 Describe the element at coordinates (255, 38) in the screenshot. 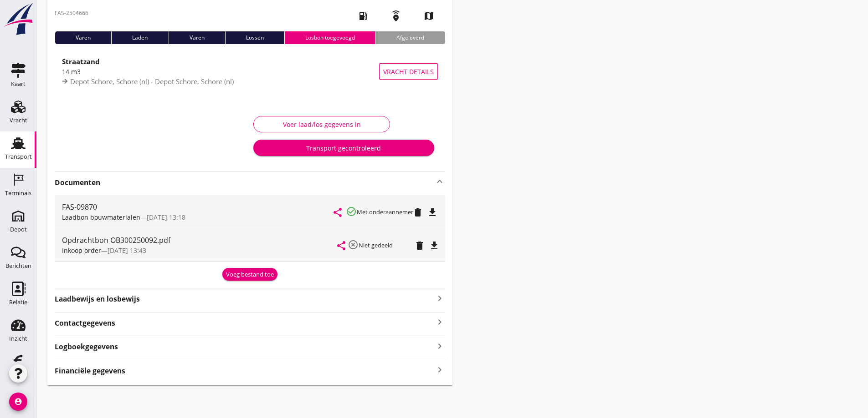

I see `div: Lossen` at that location.